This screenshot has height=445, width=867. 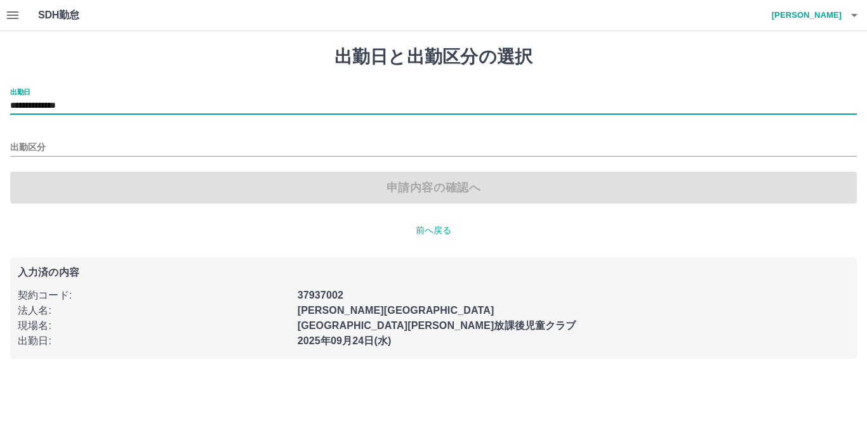 What do you see at coordinates (20, 91) in the screenshot?
I see `label: 出勤日` at bounding box center [20, 91].